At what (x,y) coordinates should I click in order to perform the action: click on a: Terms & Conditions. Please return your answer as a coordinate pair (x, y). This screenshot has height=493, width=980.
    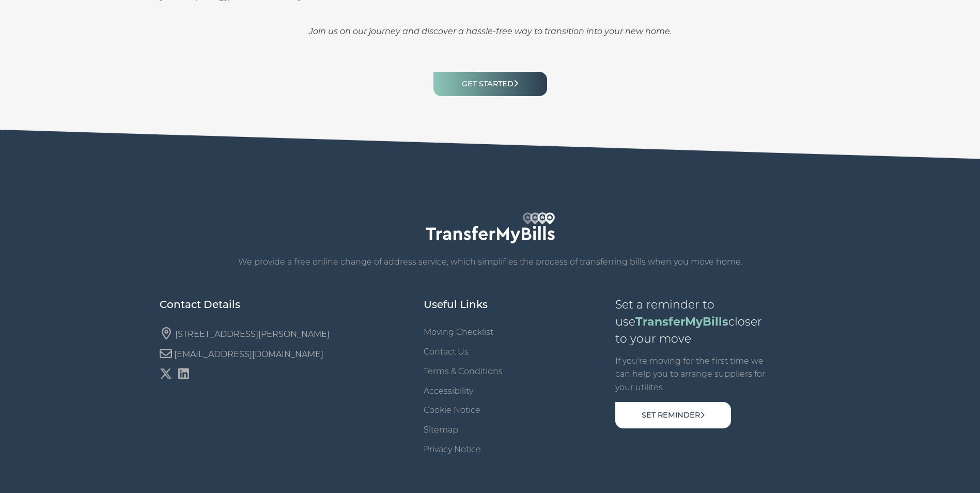
    Looking at the image, I should click on (463, 371).